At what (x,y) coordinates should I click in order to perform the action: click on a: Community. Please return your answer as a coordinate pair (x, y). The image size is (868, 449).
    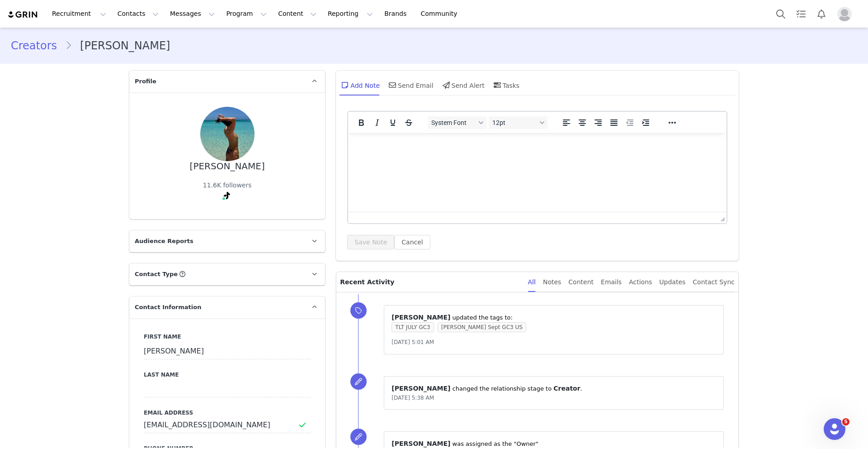
    Looking at the image, I should click on (441, 13).